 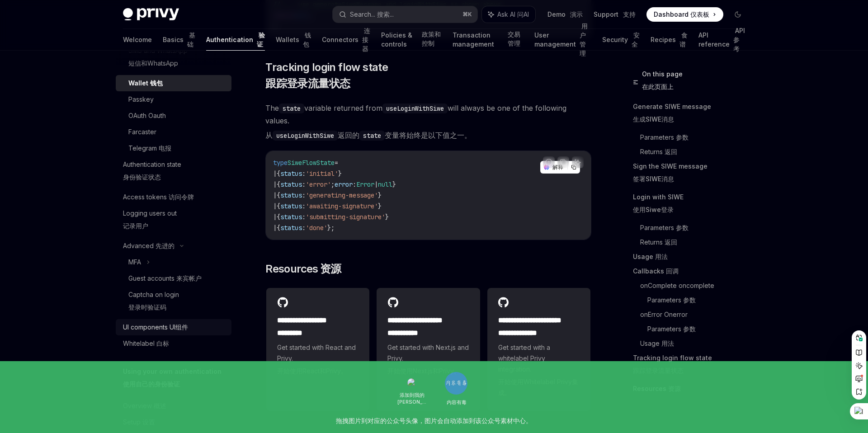 What do you see at coordinates (685, 15) in the screenshot?
I see `a: Dashboard仪表板` at bounding box center [685, 15].